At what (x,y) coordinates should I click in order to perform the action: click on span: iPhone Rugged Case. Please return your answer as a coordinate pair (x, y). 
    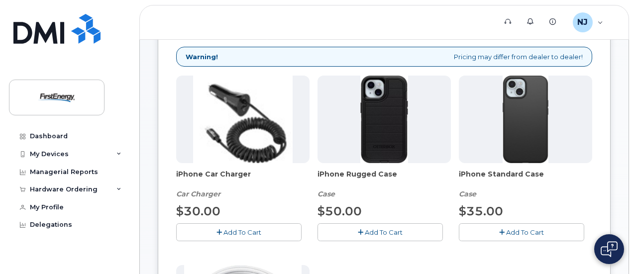
    Looking at the image, I should click on (384, 179).